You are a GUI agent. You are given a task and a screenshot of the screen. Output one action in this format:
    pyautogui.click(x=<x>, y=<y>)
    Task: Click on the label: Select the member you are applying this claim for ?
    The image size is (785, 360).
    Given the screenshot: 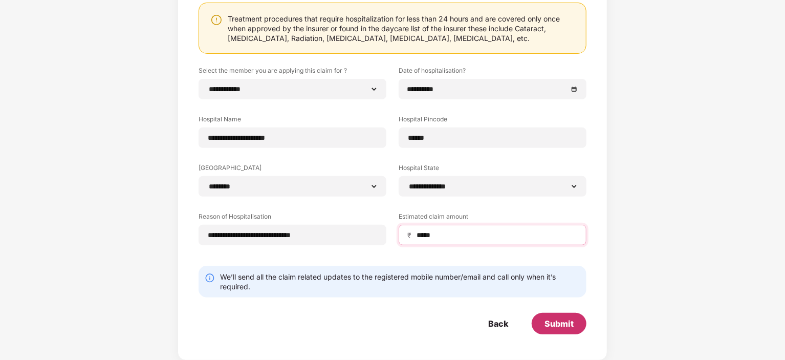 What is the action you would take?
    pyautogui.click(x=292, y=72)
    